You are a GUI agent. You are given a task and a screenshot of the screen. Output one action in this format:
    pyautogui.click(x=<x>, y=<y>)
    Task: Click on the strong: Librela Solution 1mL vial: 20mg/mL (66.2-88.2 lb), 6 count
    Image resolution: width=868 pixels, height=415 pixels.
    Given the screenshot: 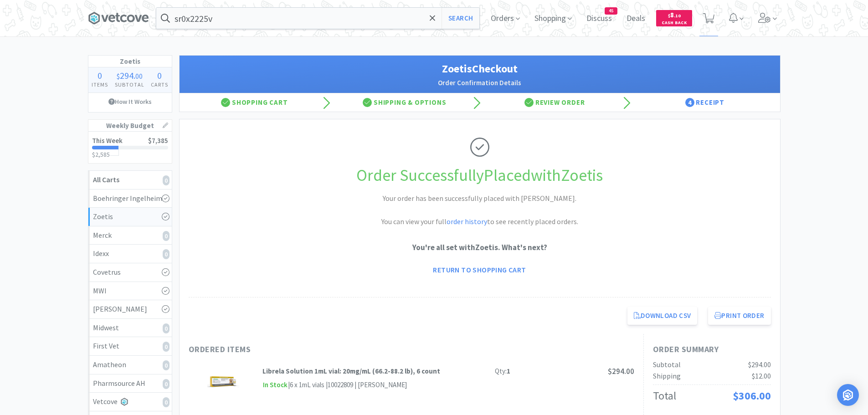 What is the action you would take?
    pyautogui.click(x=351, y=371)
    